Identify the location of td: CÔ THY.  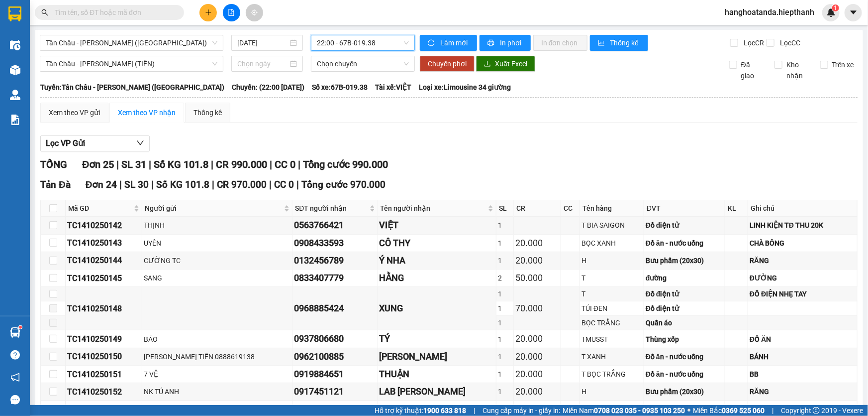
(437, 243).